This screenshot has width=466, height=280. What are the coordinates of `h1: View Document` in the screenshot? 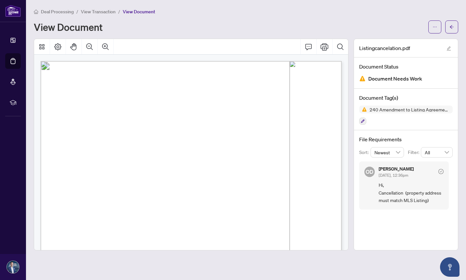 It's located at (68, 27).